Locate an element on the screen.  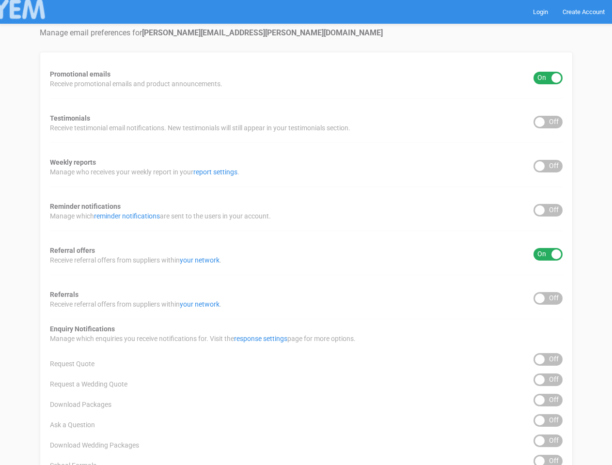
a: reminder notifications is located at coordinates (127, 216).